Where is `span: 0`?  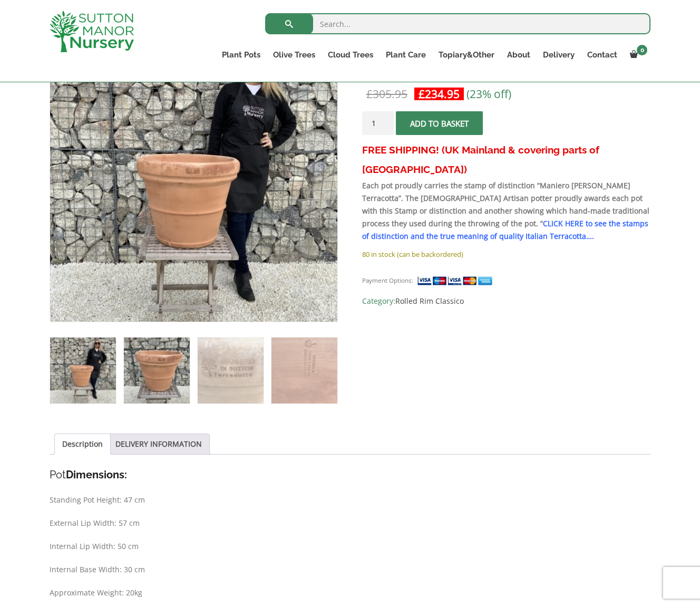
span: 0 is located at coordinates (642, 50).